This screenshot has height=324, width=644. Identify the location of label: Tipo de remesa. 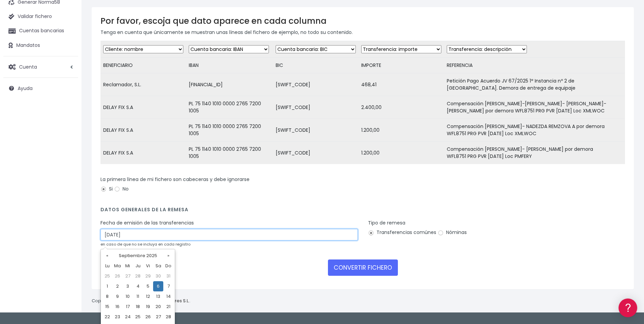
(386, 222).